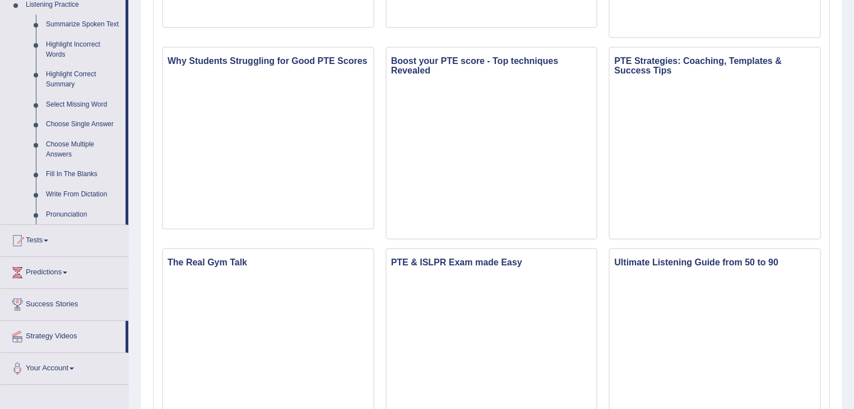 This screenshot has width=854, height=409. Describe the element at coordinates (83, 215) in the screenshot. I see `a: Pronunciation` at that location.